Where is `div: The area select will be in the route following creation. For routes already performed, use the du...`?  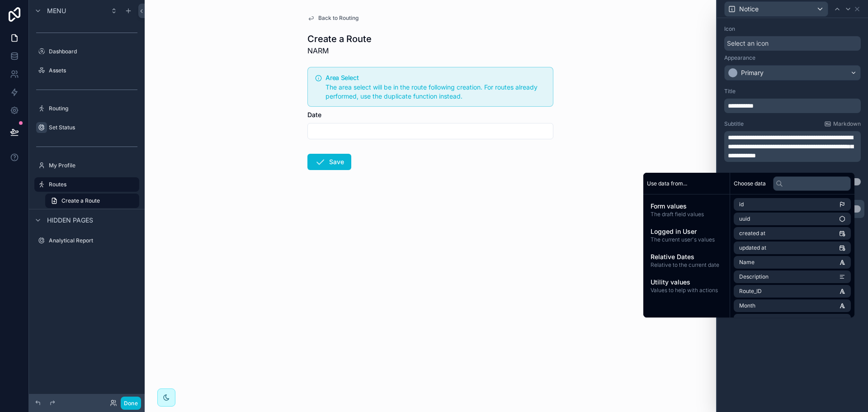
div: The area select will be in the route following creation. For routes already performed, use the du... is located at coordinates (435, 92).